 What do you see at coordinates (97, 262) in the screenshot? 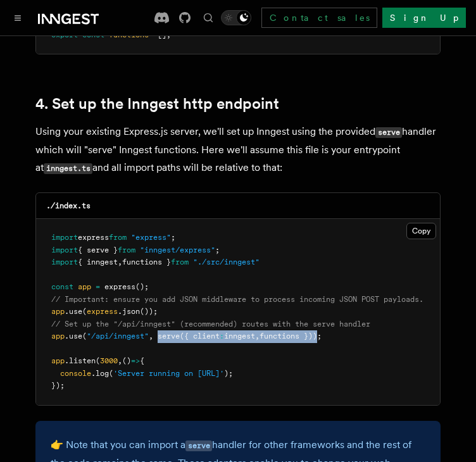
I see `span: { inngest` at bounding box center [97, 262].